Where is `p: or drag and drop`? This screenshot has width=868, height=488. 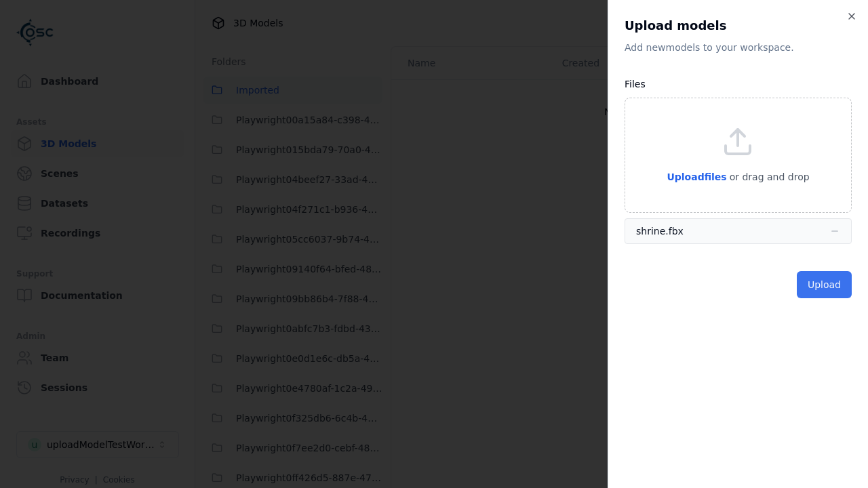
p: or drag and drop is located at coordinates (768, 177).